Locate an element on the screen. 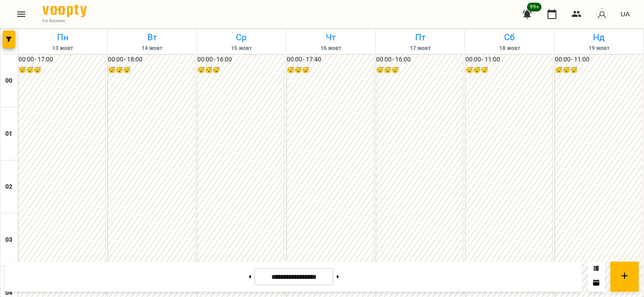  button: Menu is located at coordinates (21, 14).